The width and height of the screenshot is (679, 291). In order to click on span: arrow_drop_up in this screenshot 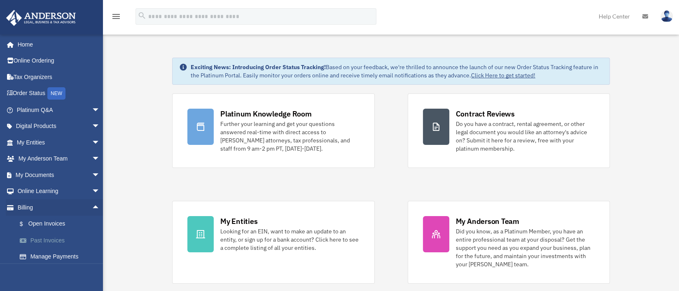, I will do `click(100, 208)`.